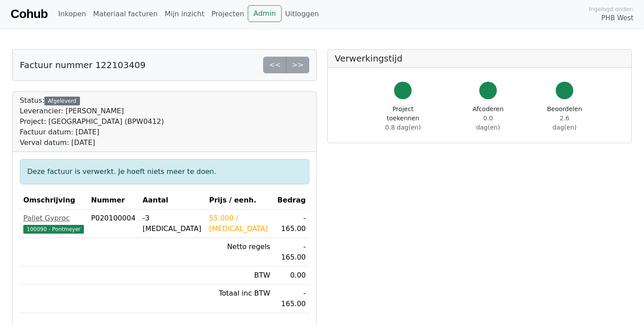  What do you see at coordinates (228, 14) in the screenshot?
I see `a: Projecten` at bounding box center [228, 14].